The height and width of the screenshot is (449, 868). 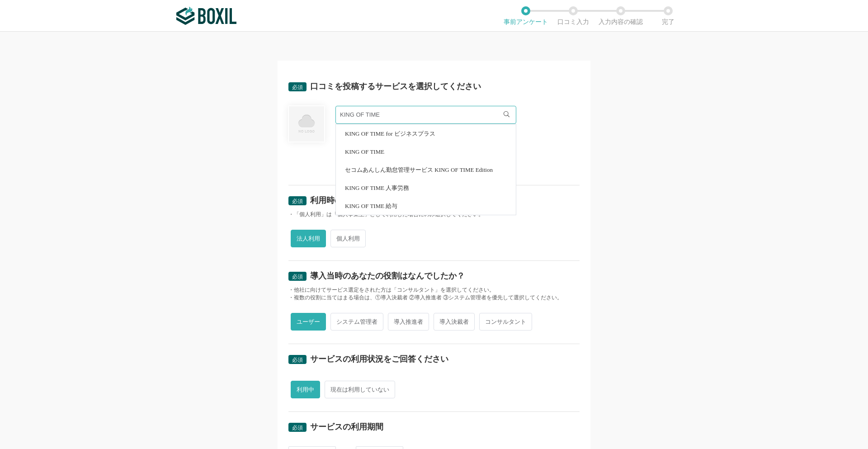 What do you see at coordinates (360, 389) in the screenshot?
I see `span: 現在は利用していない` at bounding box center [360, 389].